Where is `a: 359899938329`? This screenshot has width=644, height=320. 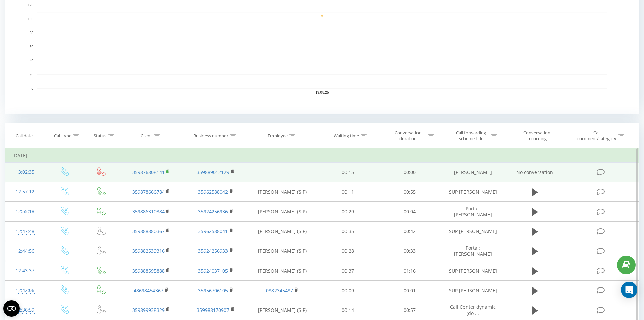 a: 359899938329 is located at coordinates (148, 310).